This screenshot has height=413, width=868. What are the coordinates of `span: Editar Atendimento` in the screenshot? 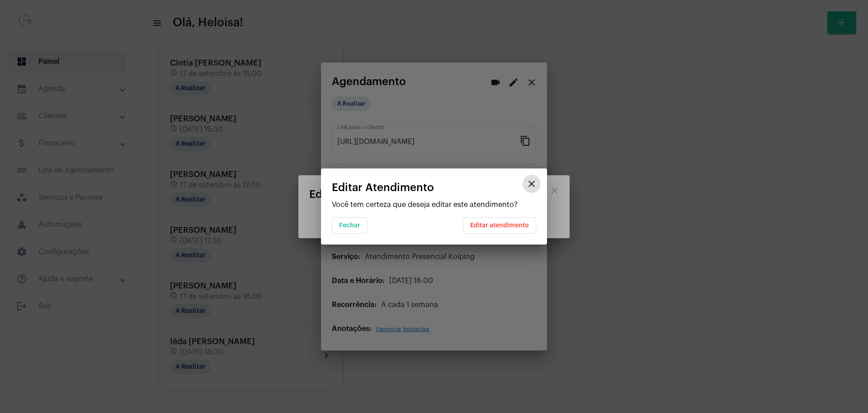 It's located at (383, 188).